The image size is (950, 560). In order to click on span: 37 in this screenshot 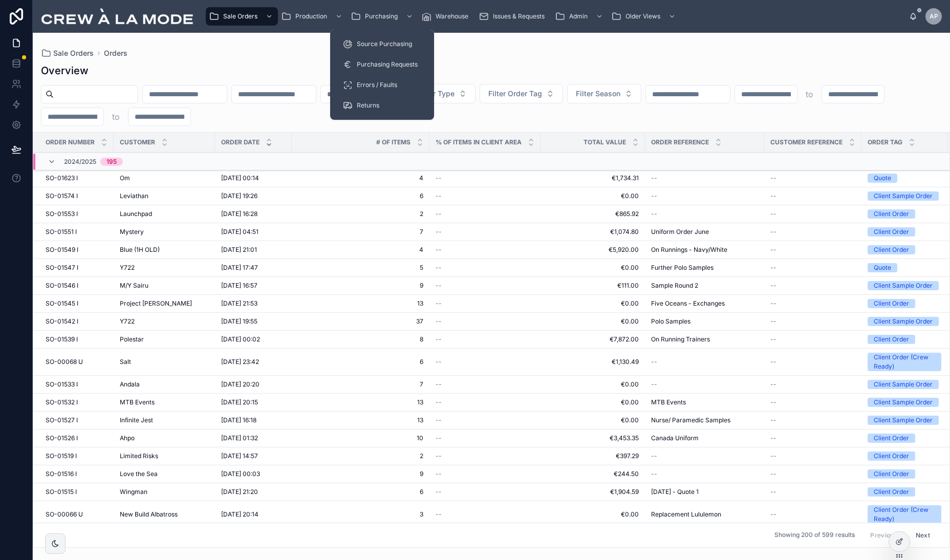, I will do `click(361, 321)`.